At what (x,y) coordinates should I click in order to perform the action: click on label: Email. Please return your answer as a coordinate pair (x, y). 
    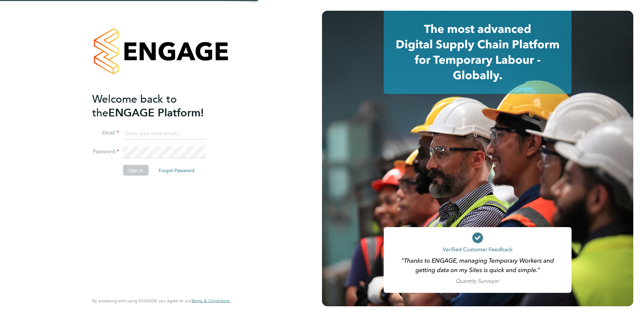
    Looking at the image, I should click on (106, 133).